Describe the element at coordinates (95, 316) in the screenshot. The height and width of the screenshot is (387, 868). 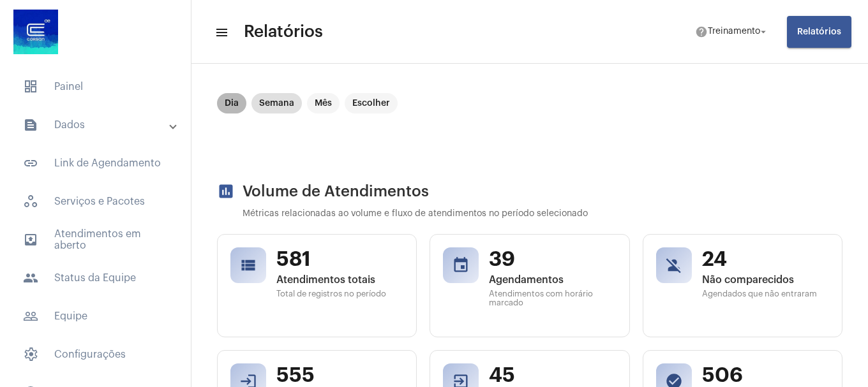
I see `span: Equipe` at that location.